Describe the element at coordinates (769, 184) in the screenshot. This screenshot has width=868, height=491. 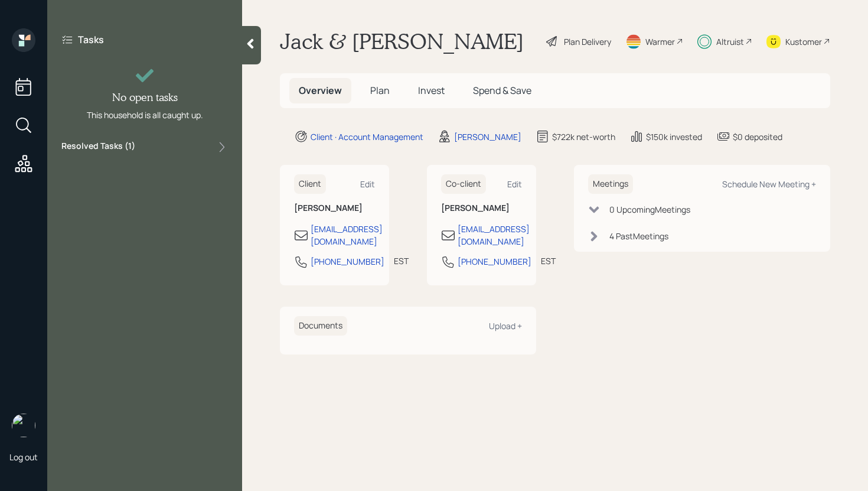
I see `div: Schedule New Meeting +` at that location.